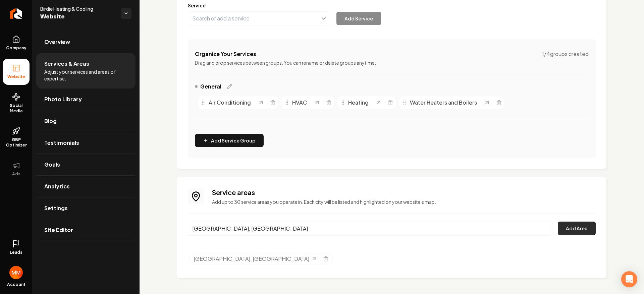  Describe the element at coordinates (50, 121) in the screenshot. I see `span: Blog` at that location.